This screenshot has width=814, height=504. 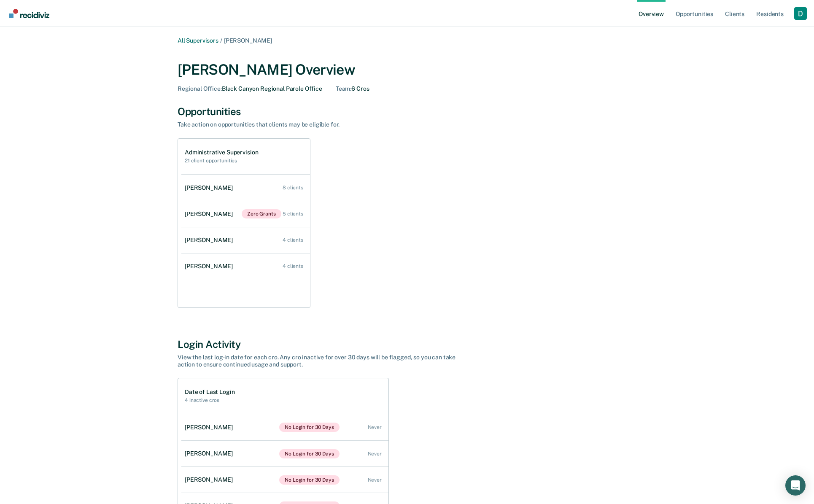 What do you see at coordinates (29, 13) in the screenshot?
I see `img: Recidiviz` at bounding box center [29, 13].